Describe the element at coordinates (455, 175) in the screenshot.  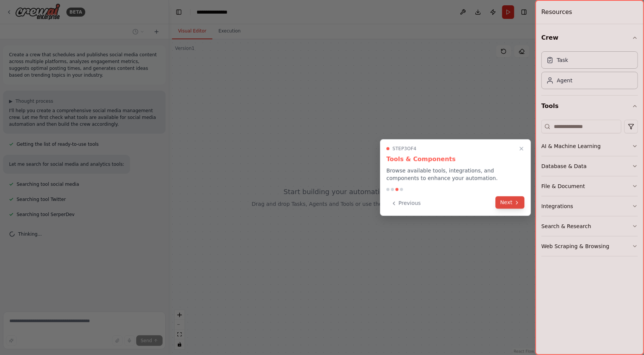
I see `p: Browse available tools, integrations, and components to enhance your automation.` at that location.